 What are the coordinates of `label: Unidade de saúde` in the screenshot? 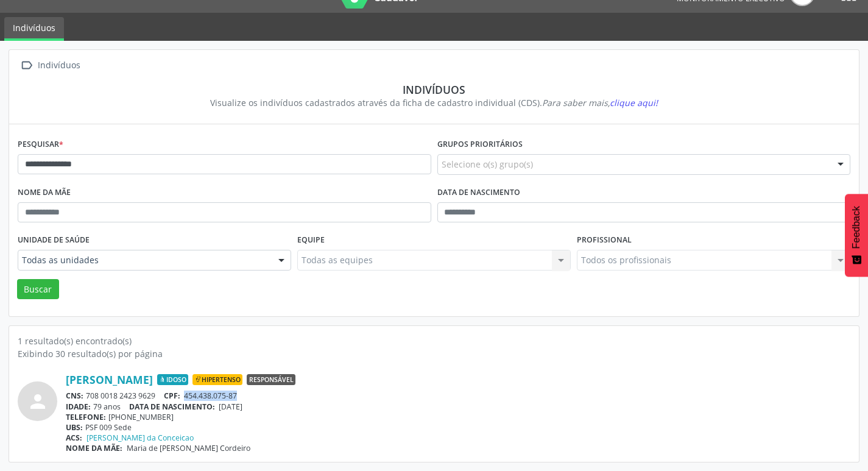 It's located at (54, 240).